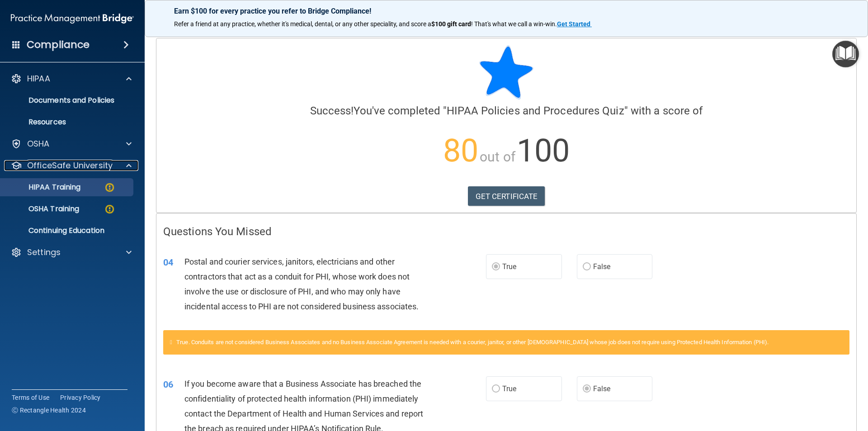 This screenshot has height=431, width=868. I want to click on p: HIPAA, so click(38, 79).